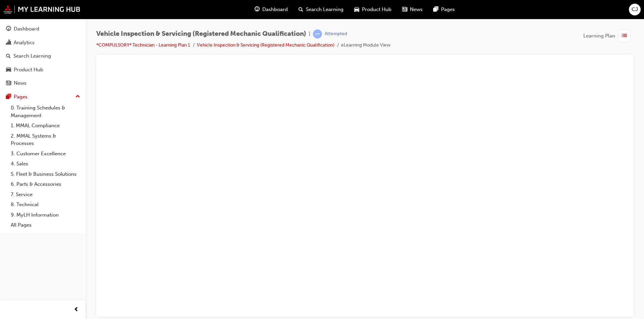 Image resolution: width=644 pixels, height=319 pixels. Describe the element at coordinates (42, 97) in the screenshot. I see `button: Pages` at that location.